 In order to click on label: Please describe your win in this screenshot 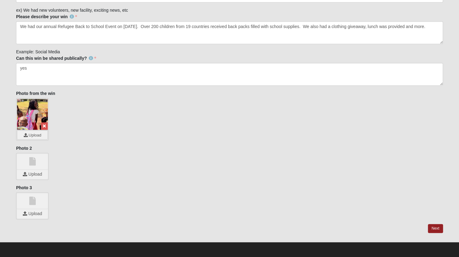, I will do `click(46, 17)`.